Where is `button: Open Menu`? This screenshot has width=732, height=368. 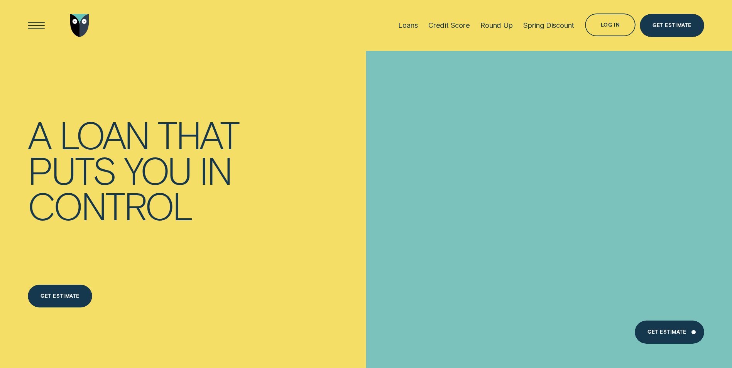 button: Open Menu is located at coordinates (36, 25).